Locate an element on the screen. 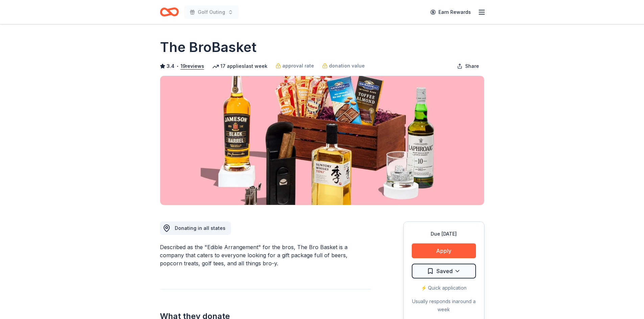  span: Golf Outing is located at coordinates (211, 12).